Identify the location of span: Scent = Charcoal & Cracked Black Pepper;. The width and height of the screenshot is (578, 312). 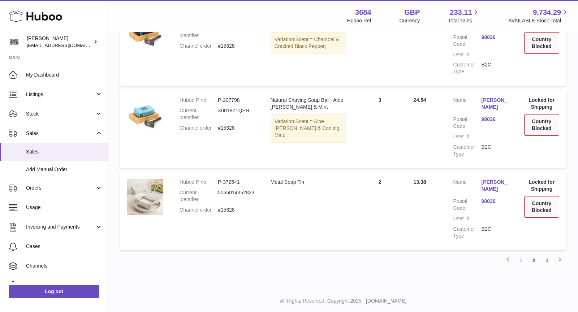
(307, 43).